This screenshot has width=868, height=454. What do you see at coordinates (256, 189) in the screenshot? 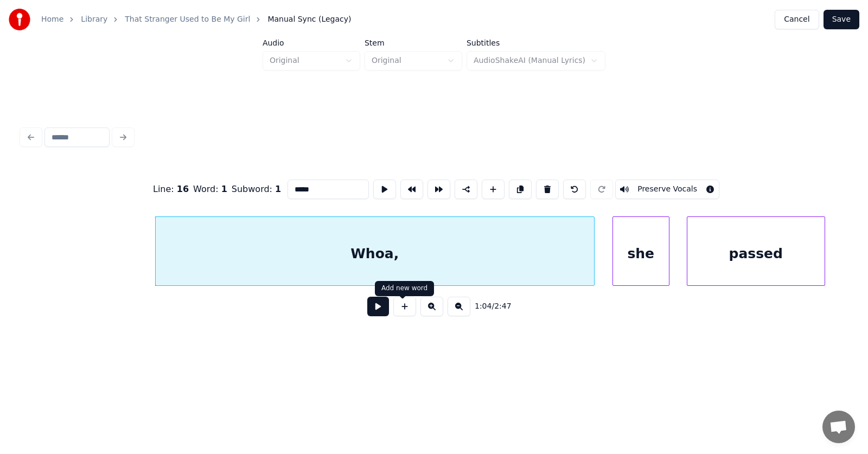
I see `div: Subword :` at bounding box center [256, 189].